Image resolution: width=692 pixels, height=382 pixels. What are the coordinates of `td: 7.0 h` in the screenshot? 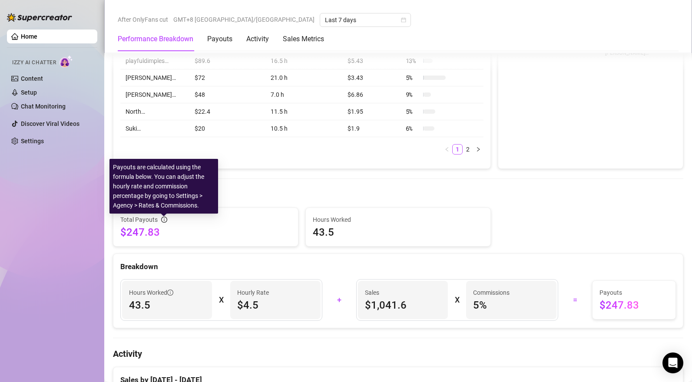 It's located at (304, 95).